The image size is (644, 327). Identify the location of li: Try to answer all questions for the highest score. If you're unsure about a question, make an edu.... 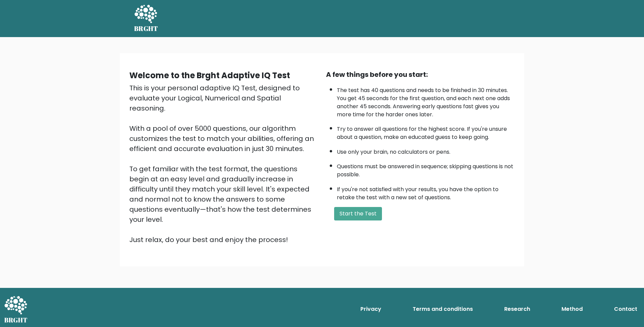
(426, 131).